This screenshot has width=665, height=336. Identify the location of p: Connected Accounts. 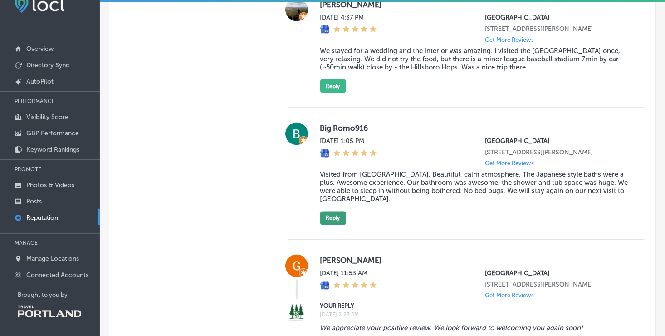
(57, 275).